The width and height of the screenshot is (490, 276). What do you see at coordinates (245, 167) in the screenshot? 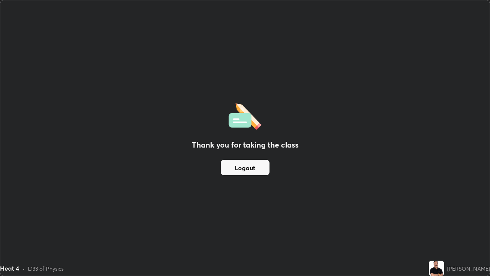
I see `button: Logout` at bounding box center [245, 167].